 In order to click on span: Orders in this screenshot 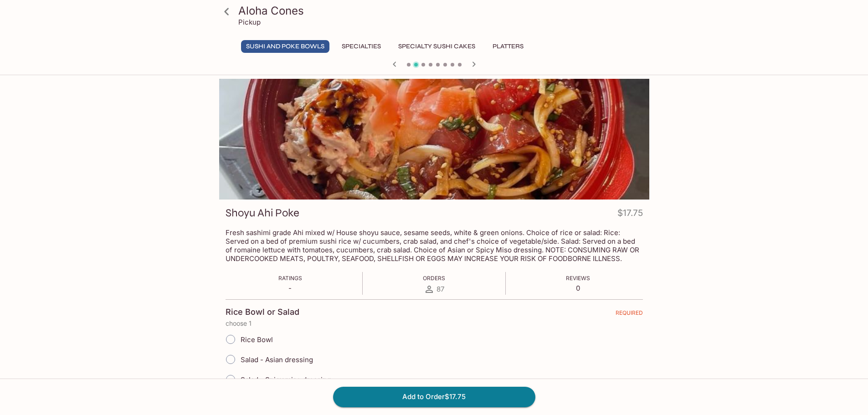, I will do `click(434, 278)`.